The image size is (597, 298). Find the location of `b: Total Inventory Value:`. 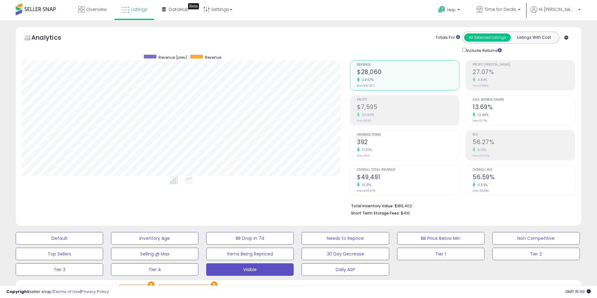

b: Total Inventory Value: is located at coordinates (372, 206).